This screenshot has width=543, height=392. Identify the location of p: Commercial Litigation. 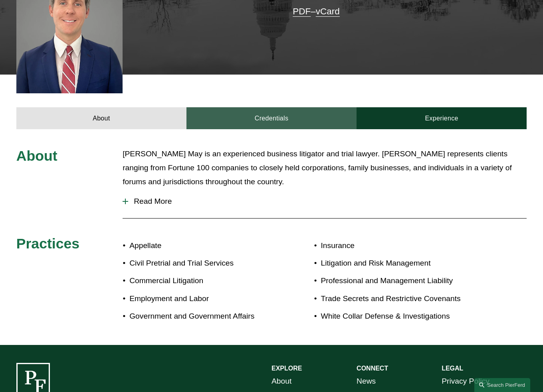
(200, 281).